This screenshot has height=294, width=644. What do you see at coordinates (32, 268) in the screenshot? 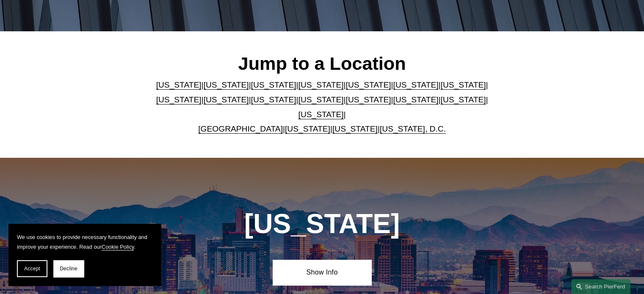
I see `span: Accept` at bounding box center [32, 268].